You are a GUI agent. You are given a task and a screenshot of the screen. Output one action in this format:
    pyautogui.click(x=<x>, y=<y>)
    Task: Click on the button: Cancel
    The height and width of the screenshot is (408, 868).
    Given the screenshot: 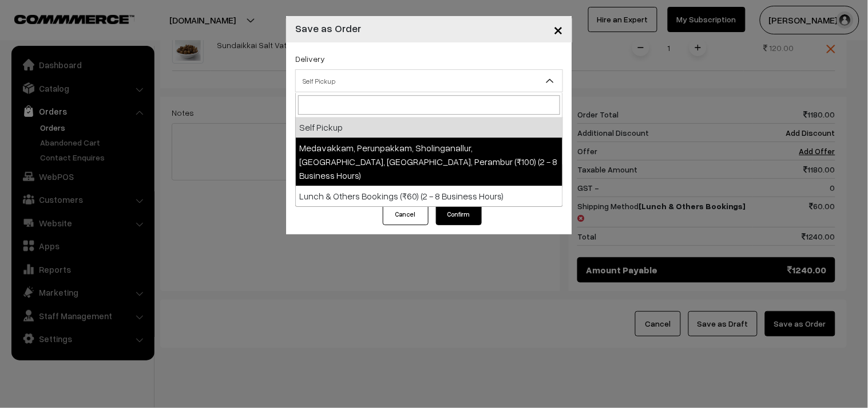 What is the action you would take?
    pyautogui.click(x=406, y=214)
    